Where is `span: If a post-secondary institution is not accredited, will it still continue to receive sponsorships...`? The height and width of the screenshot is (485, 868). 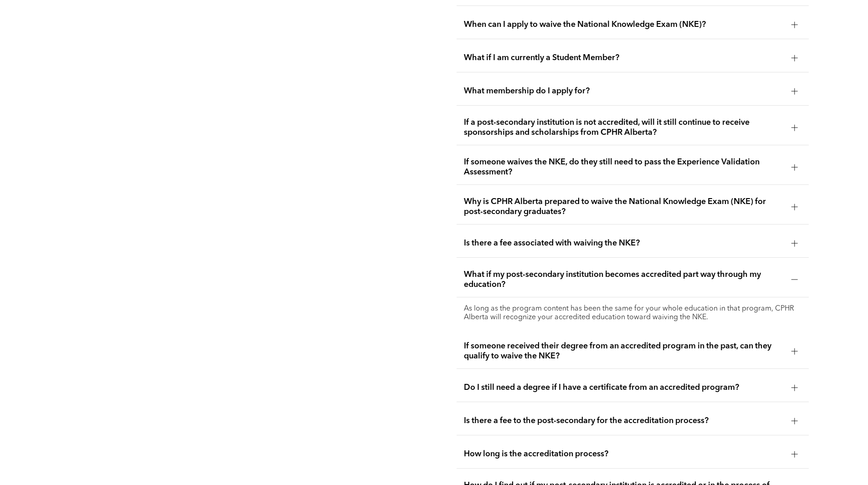
span: If a post-secondary institution is not accredited, will it still continue to receive sponsorships... is located at coordinates (624, 127).